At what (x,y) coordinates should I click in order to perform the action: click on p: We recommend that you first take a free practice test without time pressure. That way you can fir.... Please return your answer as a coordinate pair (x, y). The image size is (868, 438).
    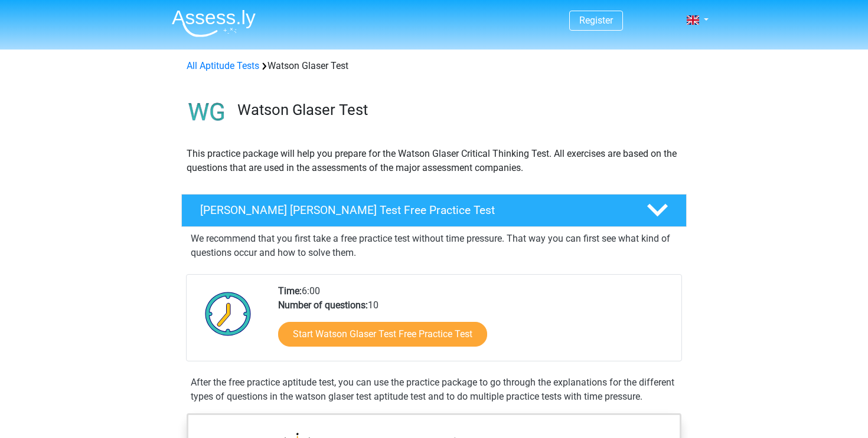
    Looking at the image, I should click on (434, 246).